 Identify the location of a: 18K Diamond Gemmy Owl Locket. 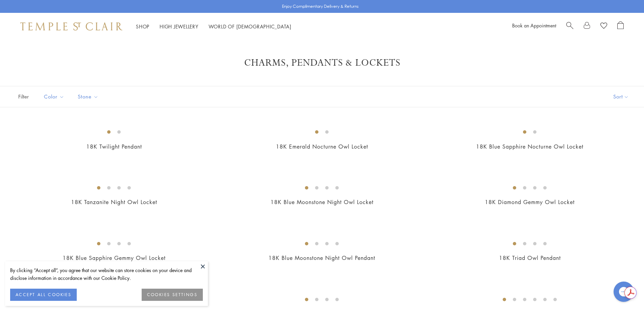
(529, 202).